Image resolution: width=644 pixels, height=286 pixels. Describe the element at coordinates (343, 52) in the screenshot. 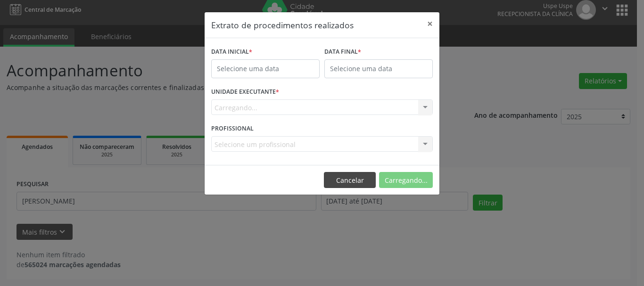

I see `label: DATA FINAL` at that location.